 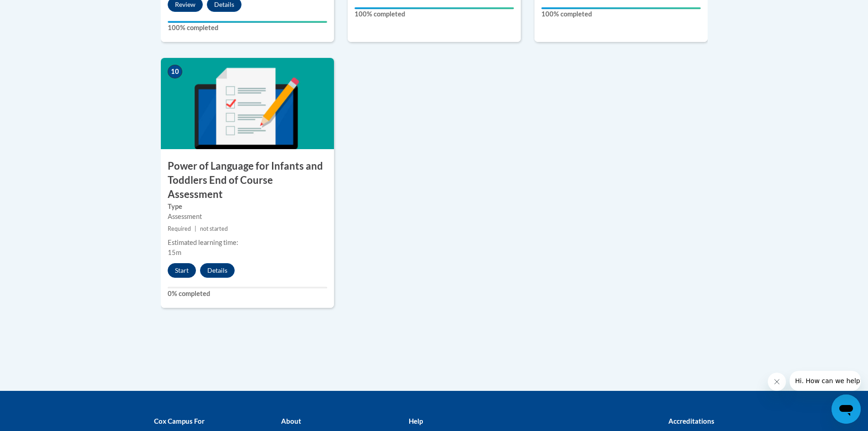 What do you see at coordinates (248, 180) in the screenshot?
I see `h3: Power of Language for Infants and Toddlers End of Course Assessment` at bounding box center [248, 180].